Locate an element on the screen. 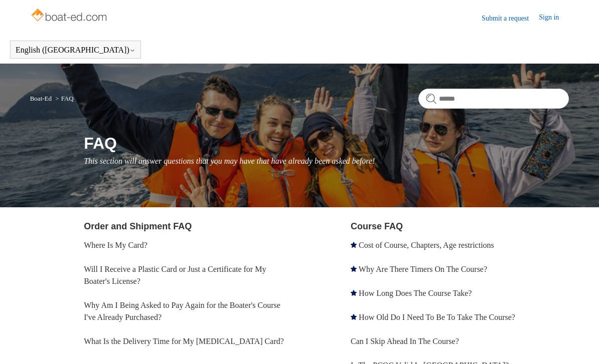 The image size is (599, 364). li: Boat-Ed is located at coordinates (41, 98).